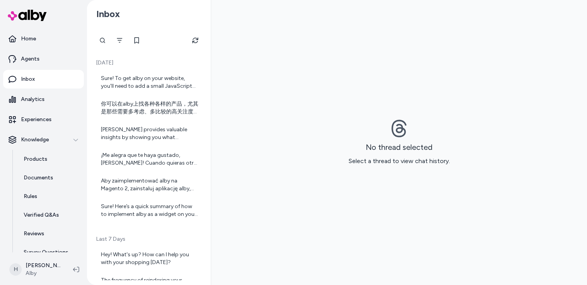 The width and height of the screenshot is (587, 285). I want to click on p: Inbox, so click(28, 79).